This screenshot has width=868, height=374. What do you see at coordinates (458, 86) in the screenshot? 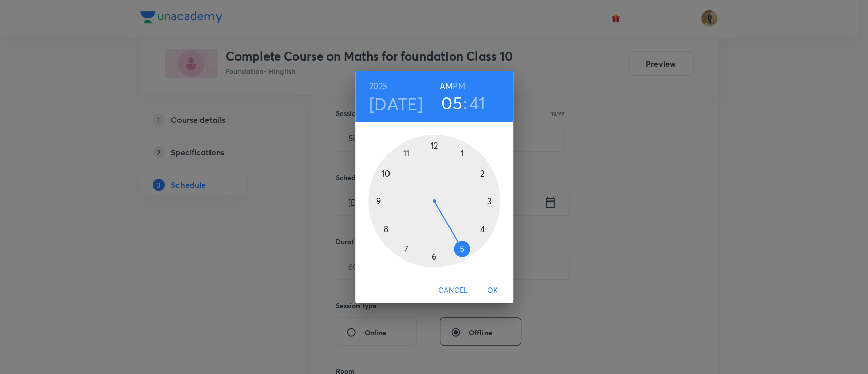
I see `button: PM` at bounding box center [458, 86].